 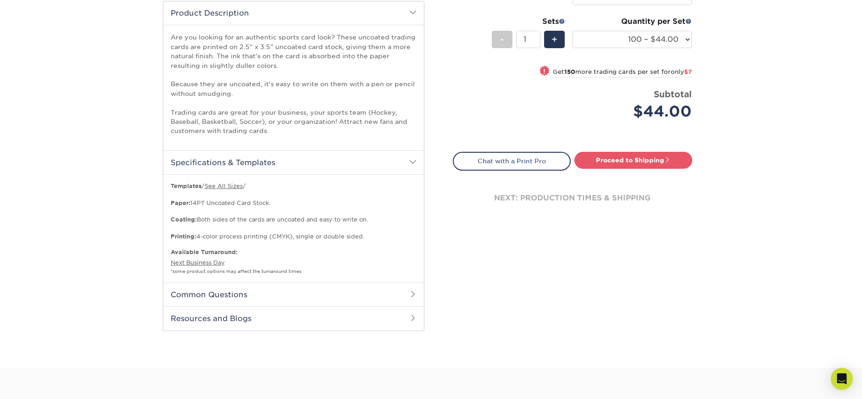 What do you see at coordinates (528, 22) in the screenshot?
I see `div: Sets` at bounding box center [528, 22].